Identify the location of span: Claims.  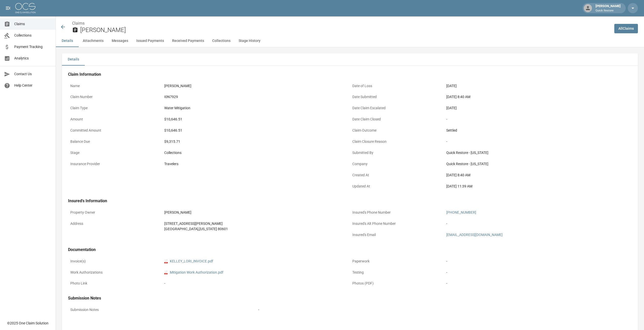
(33, 24).